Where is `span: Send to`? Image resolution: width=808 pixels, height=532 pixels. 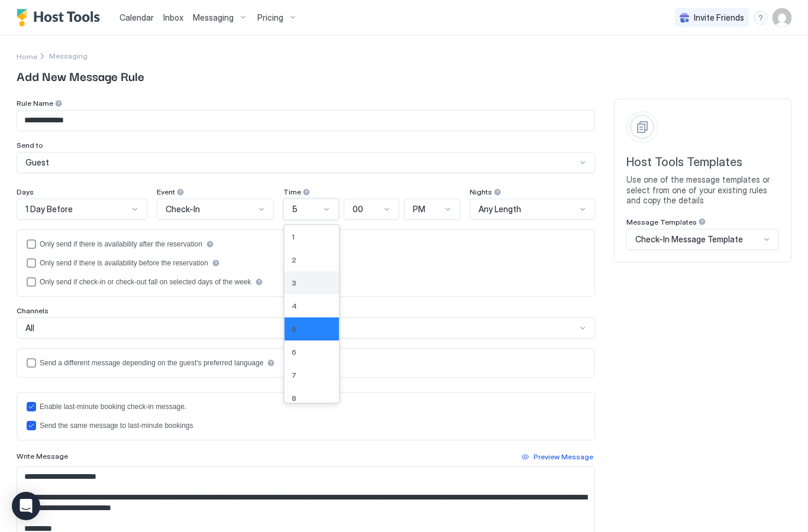 span: Send to is located at coordinates (30, 145).